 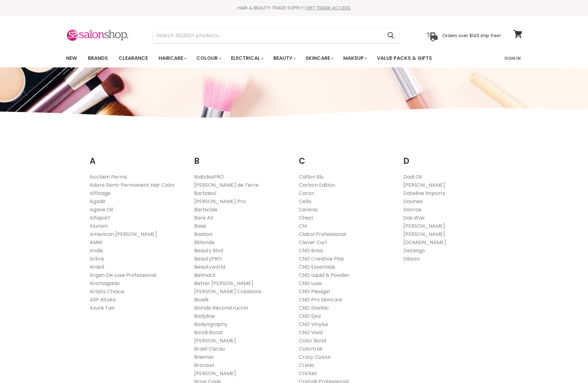 What do you see at coordinates (308, 373) in the screenshot?
I see `a: Cricket` at bounding box center [308, 373].